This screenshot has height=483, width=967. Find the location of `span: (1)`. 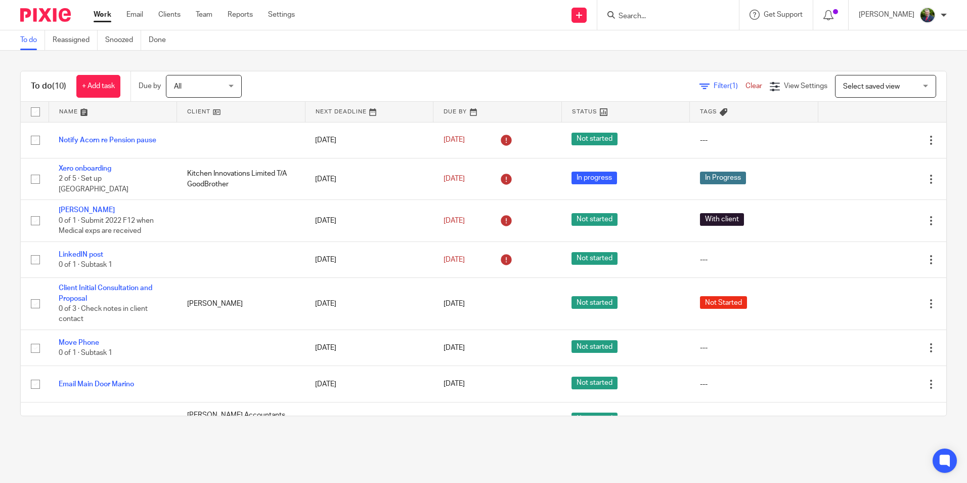

span: (1) is located at coordinates (734, 86).